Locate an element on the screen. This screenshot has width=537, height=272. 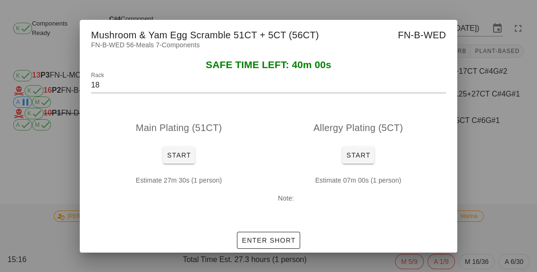
div: Main Plating (51CT) is located at coordinates (179, 128).